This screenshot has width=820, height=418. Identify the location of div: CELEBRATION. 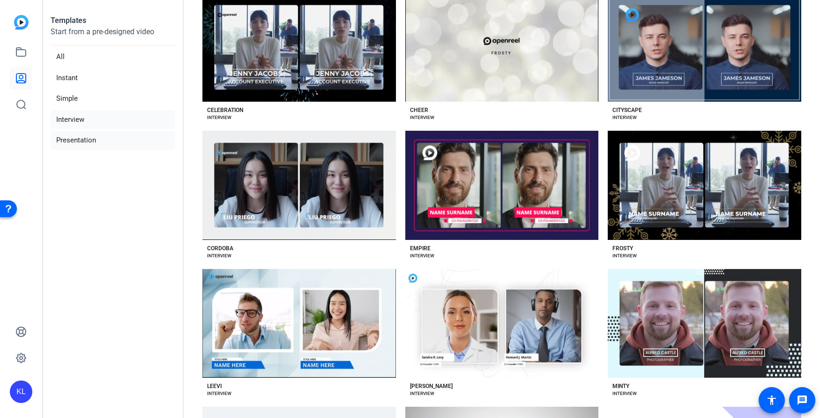
(225, 110).